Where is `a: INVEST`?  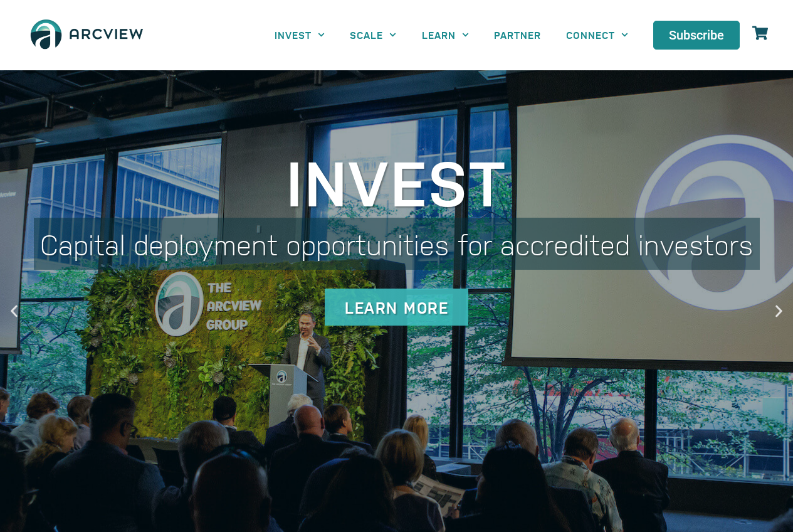
a: INVEST is located at coordinates (300, 35).